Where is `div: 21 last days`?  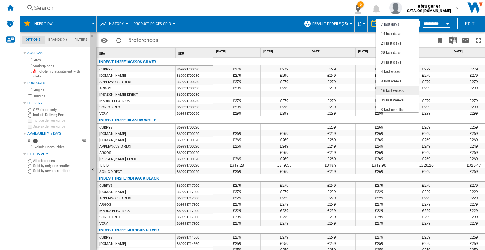 div: 21 last days is located at coordinates (391, 43).